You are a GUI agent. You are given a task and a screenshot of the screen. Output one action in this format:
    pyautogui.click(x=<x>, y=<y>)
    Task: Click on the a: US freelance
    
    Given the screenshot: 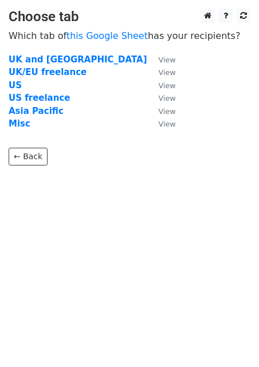 What is the action you would take?
    pyautogui.click(x=39, y=98)
    